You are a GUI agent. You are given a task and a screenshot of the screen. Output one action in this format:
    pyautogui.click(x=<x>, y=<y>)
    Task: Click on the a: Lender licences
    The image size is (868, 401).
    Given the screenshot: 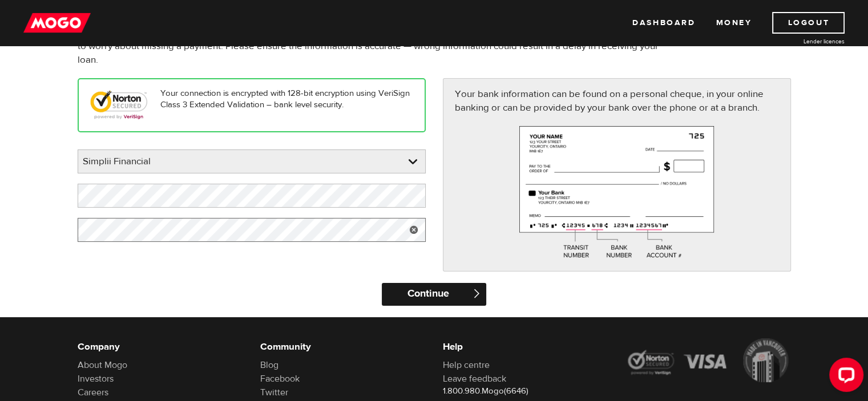 What is the action you would take?
    pyautogui.click(x=802, y=41)
    